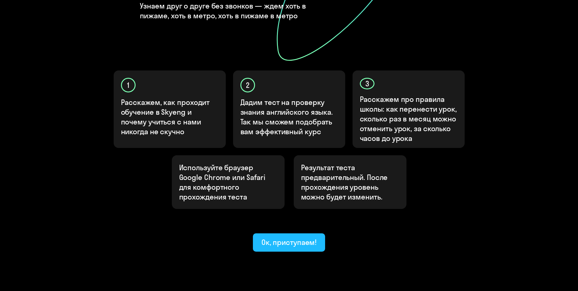 The height and width of the screenshot is (291, 578). What do you see at coordinates (238, 11) in the screenshot?
I see `h4: Узнаем друг о друге без звонков — ждем хоть в пижаме, хоть в метро, хоть в пижаме в метро` at bounding box center [238, 11].